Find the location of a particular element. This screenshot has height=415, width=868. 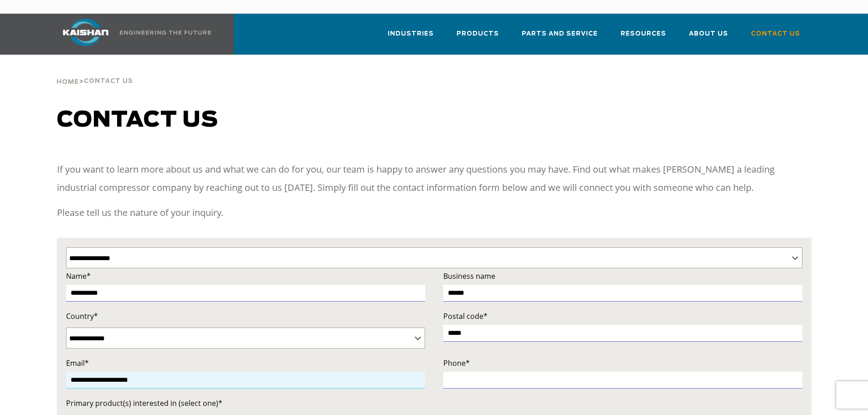

label: Email* is located at coordinates (245, 363).